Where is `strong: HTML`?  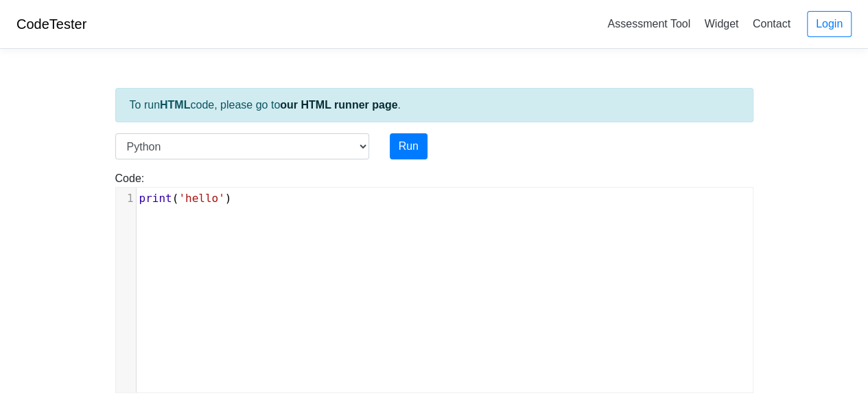
strong: HTML is located at coordinates (175, 104).